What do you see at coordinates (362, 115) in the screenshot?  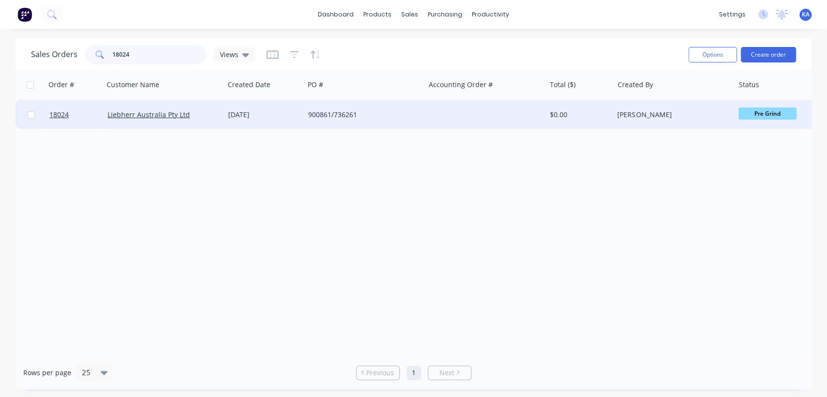 I see `div: 900861/736261` at bounding box center [362, 115].